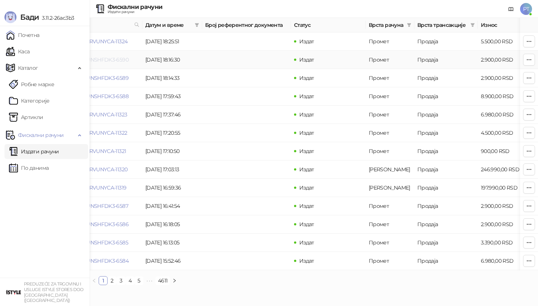 This screenshot has height=306, width=538. I want to click on span: right, so click(174, 281).